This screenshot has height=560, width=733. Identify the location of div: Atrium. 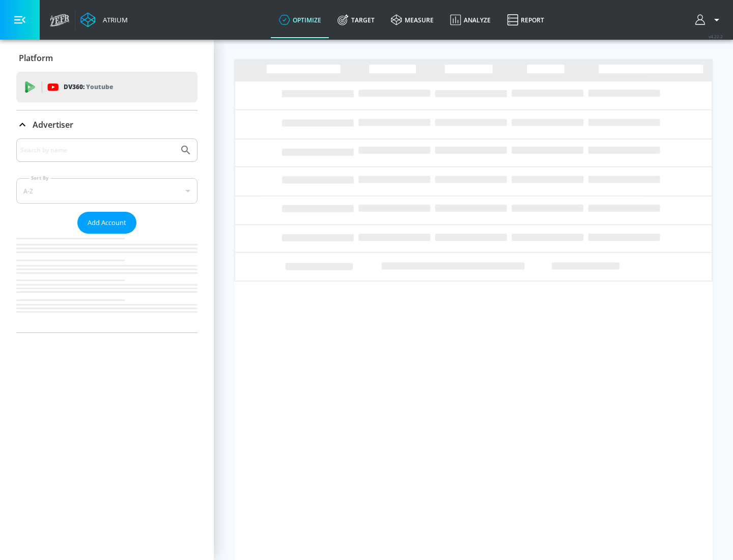
(113, 20).